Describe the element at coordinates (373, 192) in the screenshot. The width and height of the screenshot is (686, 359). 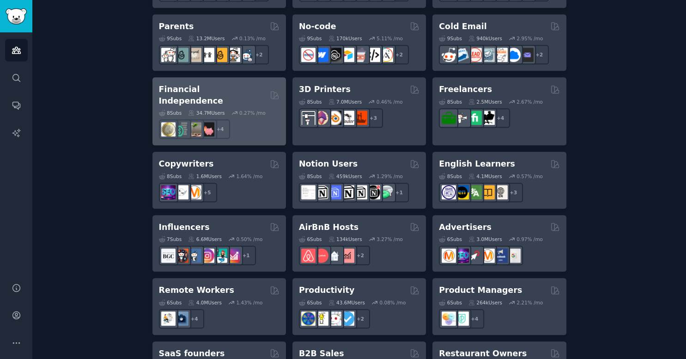
I see `img: BestNotionTemplates` at that location.